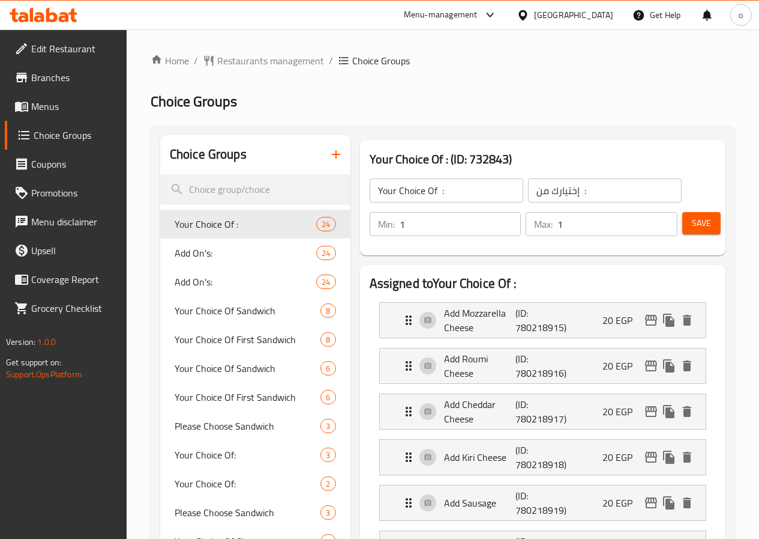 This screenshot has height=539, width=759. I want to click on a: Edit Restaurant, so click(65, 49).